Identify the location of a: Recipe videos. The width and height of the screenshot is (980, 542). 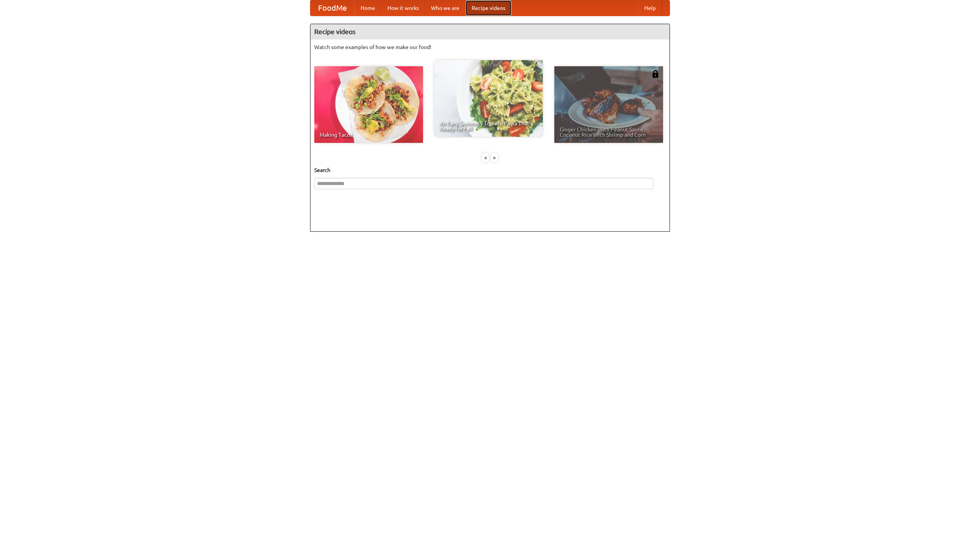
(488, 8).